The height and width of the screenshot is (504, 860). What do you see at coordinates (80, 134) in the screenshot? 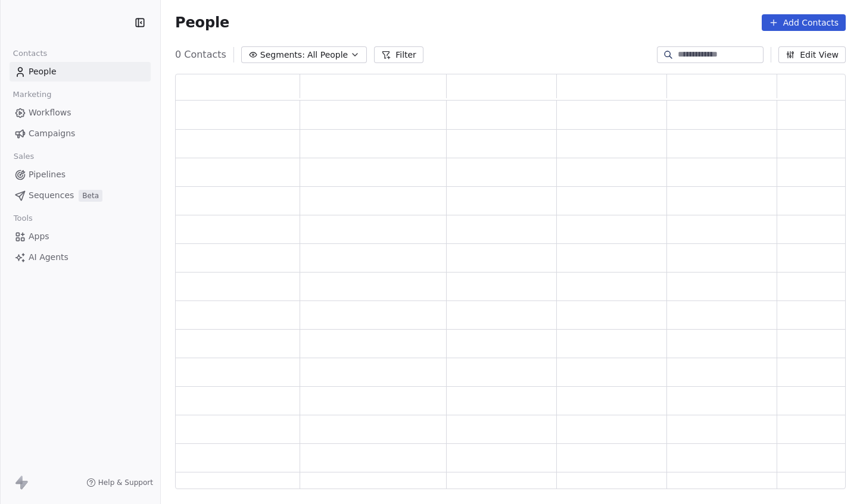
I see `a: Campaigns` at bounding box center [80, 134].